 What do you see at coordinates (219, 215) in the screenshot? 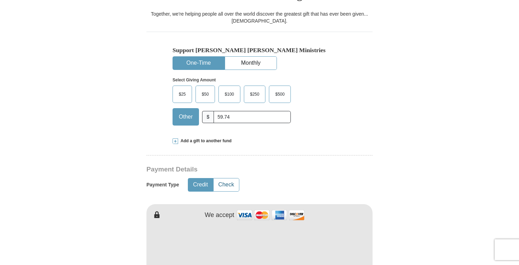
I see `h4: We accept` at bounding box center [219, 215].